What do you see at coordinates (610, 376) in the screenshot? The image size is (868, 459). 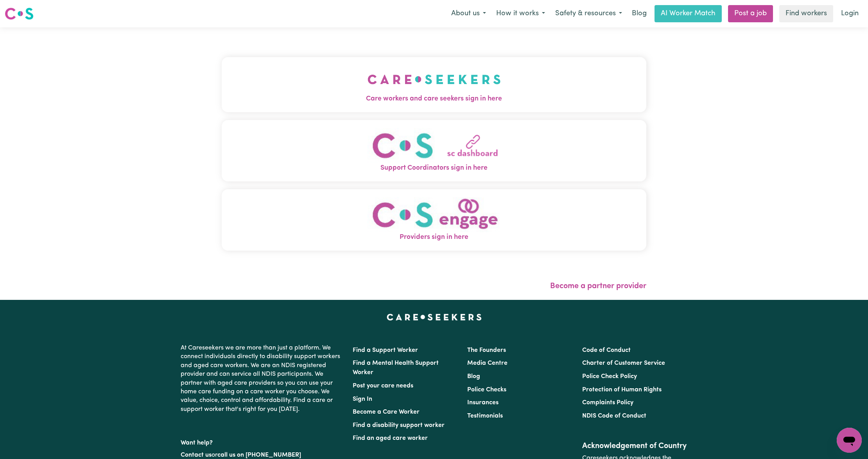 I see `a: Police Check Policy` at bounding box center [610, 376].